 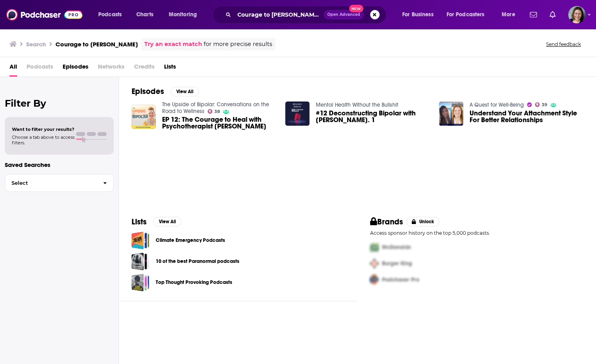 I want to click on span: Logged in as micglogovac, so click(x=577, y=15).